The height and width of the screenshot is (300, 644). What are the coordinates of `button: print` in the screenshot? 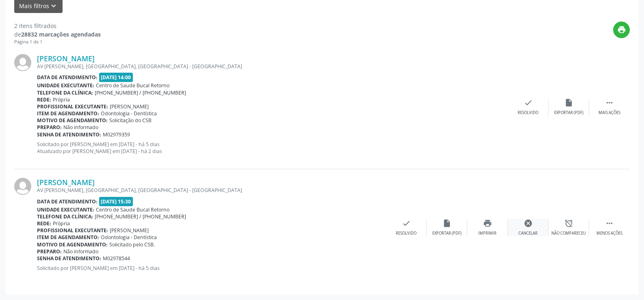 It's located at (621, 30).